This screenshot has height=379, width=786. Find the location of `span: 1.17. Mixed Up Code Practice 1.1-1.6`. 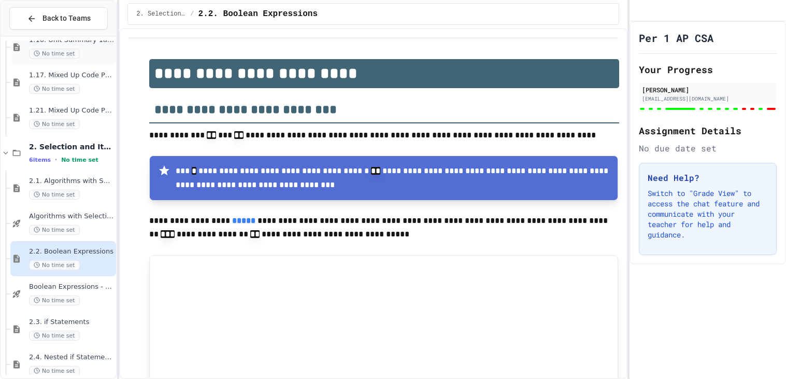

span: 1.17. Mixed Up Code Practice 1.1-1.6 is located at coordinates (71, 75).